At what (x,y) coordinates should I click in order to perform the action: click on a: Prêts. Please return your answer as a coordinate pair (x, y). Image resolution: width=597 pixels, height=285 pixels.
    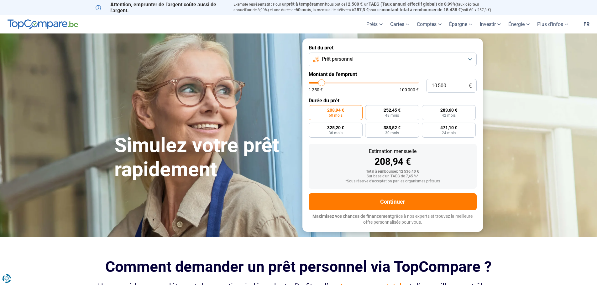
    Looking at the image, I should click on (374, 24).